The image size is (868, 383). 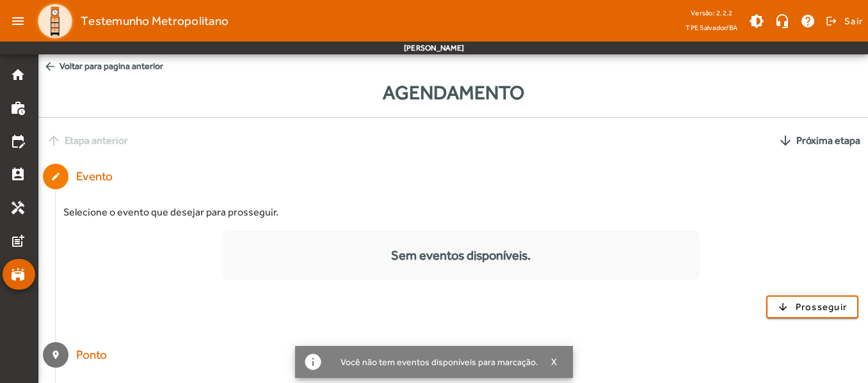 What do you see at coordinates (18, 108) in the screenshot?
I see `mat-icon: work_history` at bounding box center [18, 108].